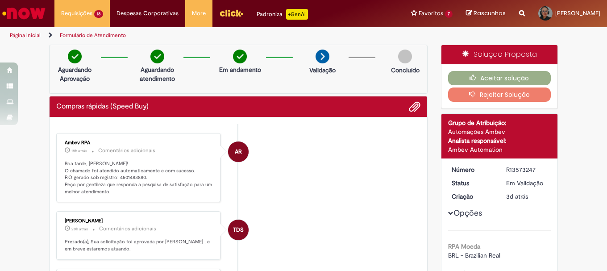 This screenshot has height=271, width=607. Describe the element at coordinates (415, 107) in the screenshot. I see `button: Adicionar anexos` at that location.